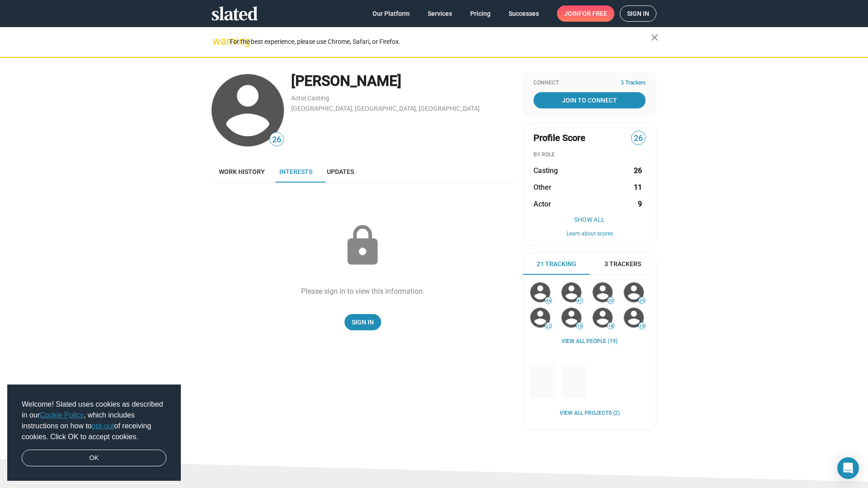 The height and width of the screenshot is (488, 868). Describe the element at coordinates (590, 414) in the screenshot. I see `a: View all Projects (2)` at that location.